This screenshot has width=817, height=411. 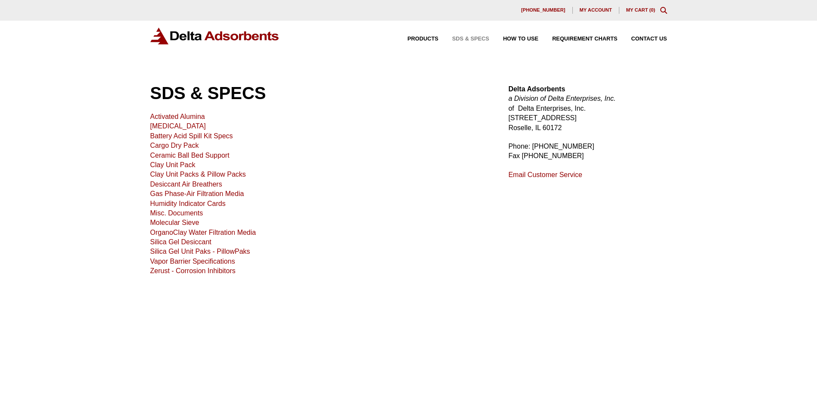 I want to click on a: Products, so click(x=416, y=39).